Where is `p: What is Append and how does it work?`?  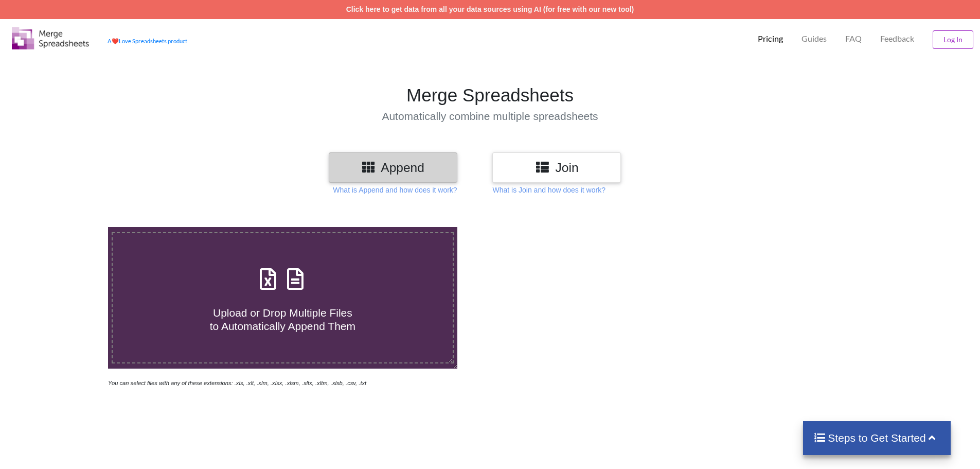 p: What is Append and how does it work? is located at coordinates (394, 190).